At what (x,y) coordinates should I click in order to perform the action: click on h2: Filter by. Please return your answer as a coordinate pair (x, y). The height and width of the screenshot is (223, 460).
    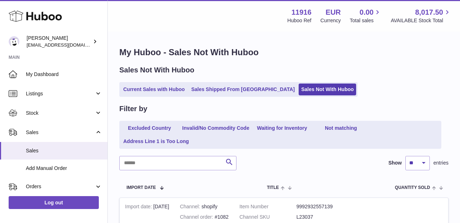
    Looking at the image, I should click on (133, 109).